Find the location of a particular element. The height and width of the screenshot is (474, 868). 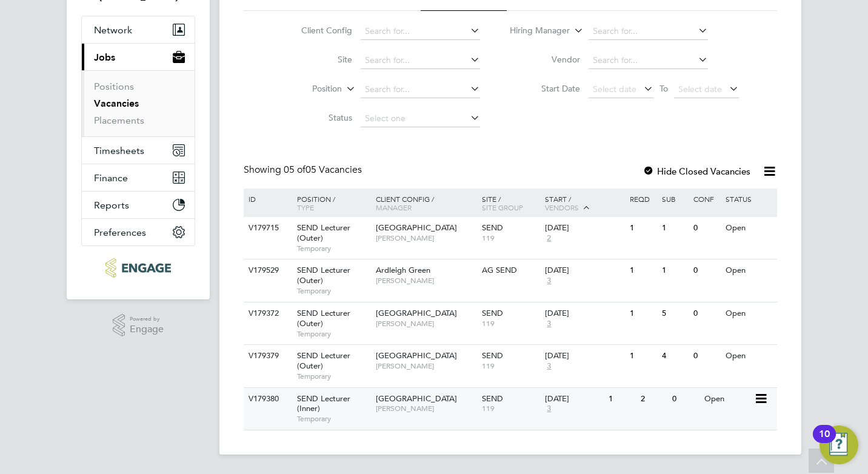

a: Placements is located at coordinates (119, 120).